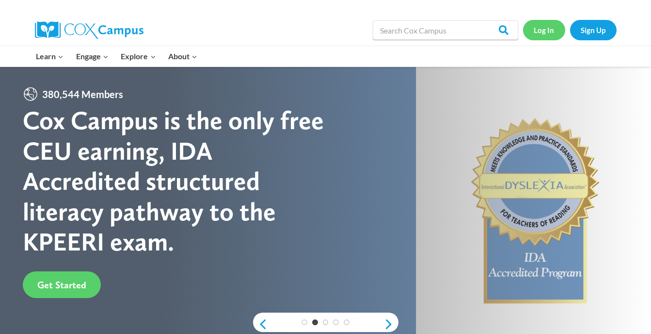  I want to click on img: Cox Campus, so click(89, 30).